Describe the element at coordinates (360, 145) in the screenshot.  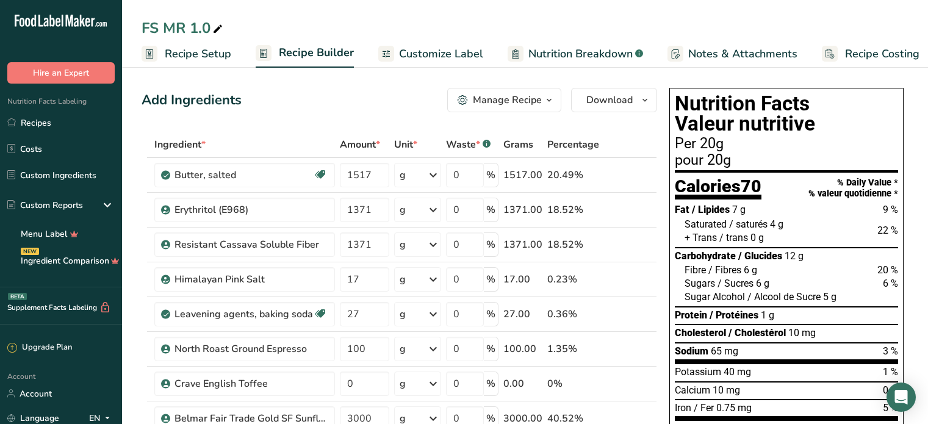
I see `span: Amount` at that location.